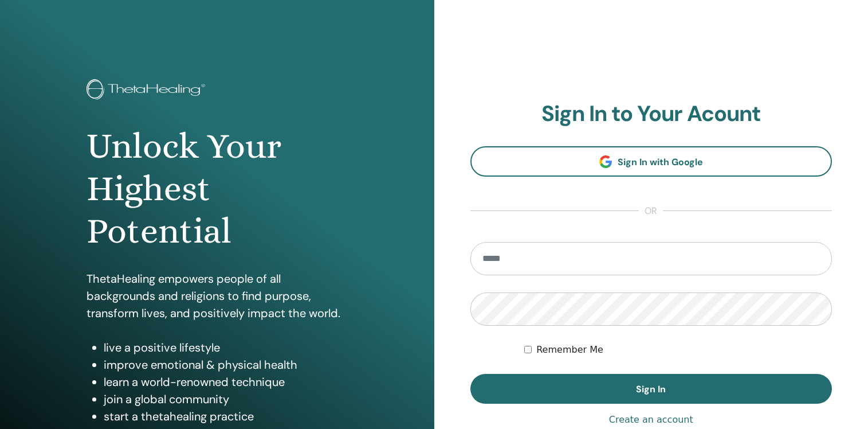 The width and height of the screenshot is (868, 429). What do you see at coordinates (651, 161) in the screenshot?
I see `a: Sign In with Google` at bounding box center [651, 161].